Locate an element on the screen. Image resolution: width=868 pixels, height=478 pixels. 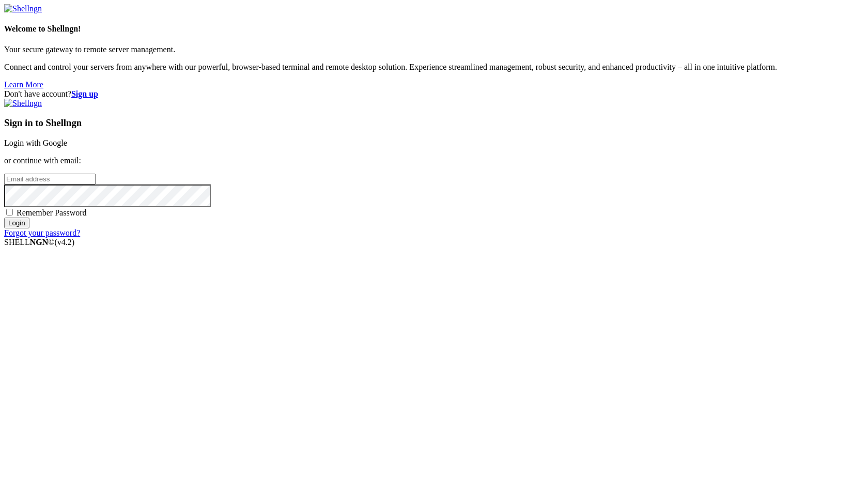
p: or continue with email: is located at coordinates (434, 161).